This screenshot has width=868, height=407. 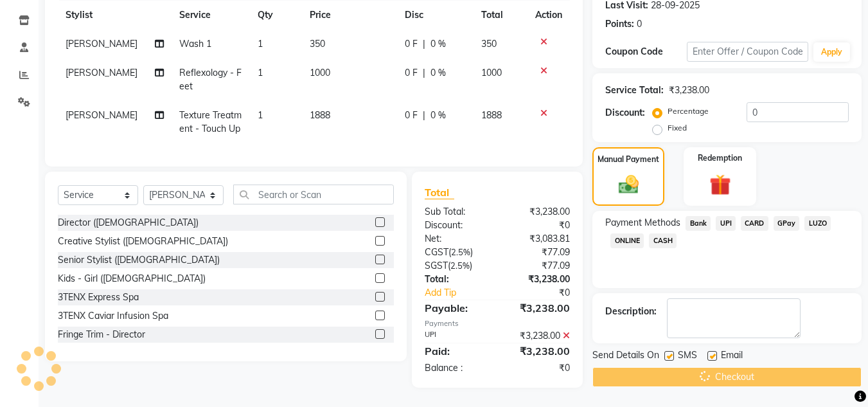 I want to click on span: SMS, so click(x=688, y=356).